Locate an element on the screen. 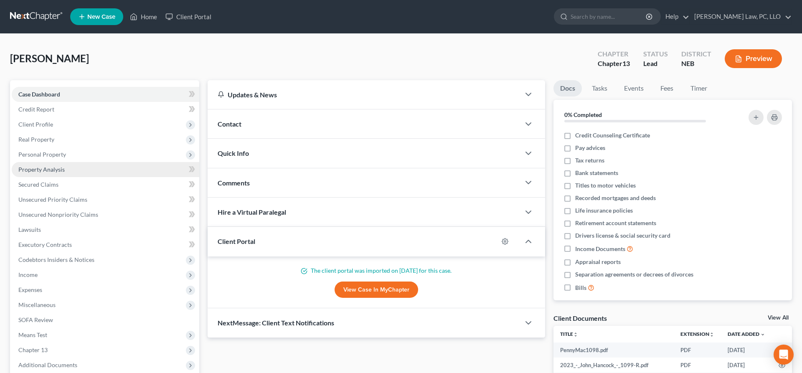  span: 13 is located at coordinates (626, 63).